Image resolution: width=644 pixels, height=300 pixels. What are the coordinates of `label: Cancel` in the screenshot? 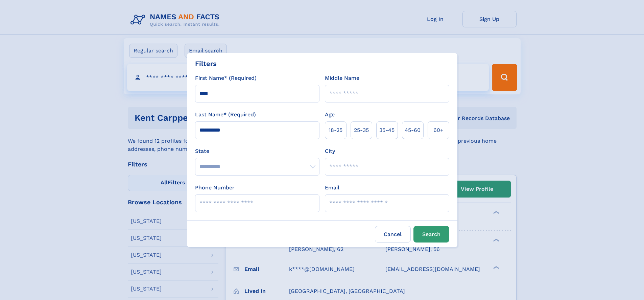 It's located at (393, 234).